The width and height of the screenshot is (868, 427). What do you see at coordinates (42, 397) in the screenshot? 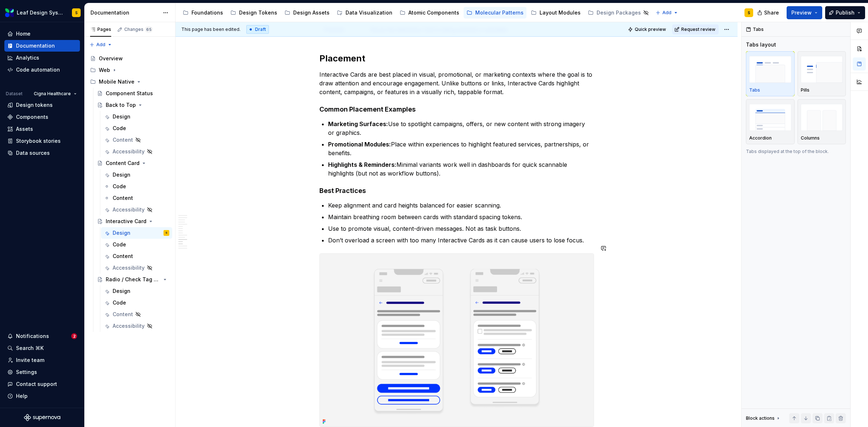
I see `button: Help` at bounding box center [42, 397].